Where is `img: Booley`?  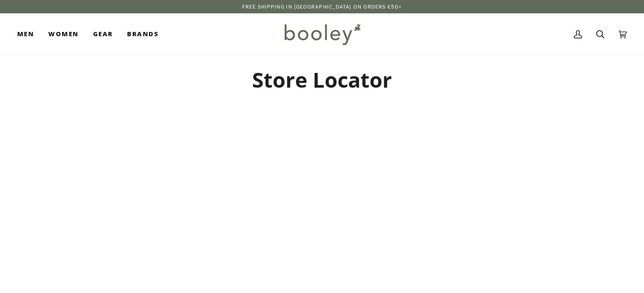 img: Booley is located at coordinates (322, 35).